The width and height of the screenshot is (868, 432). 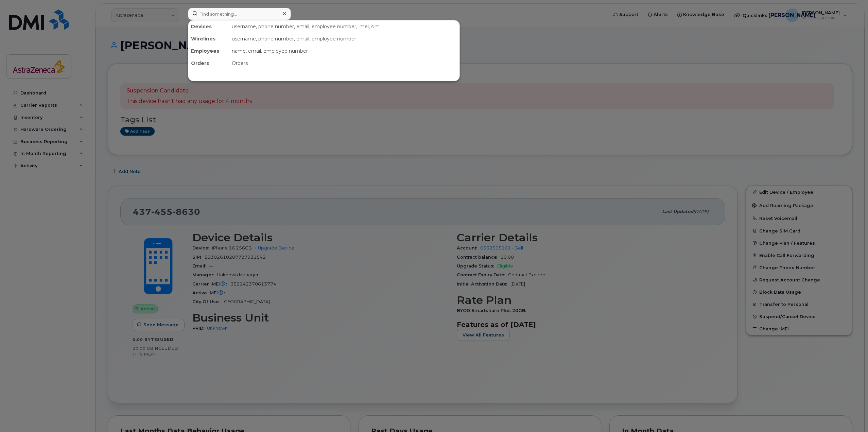 I want to click on div: name, email, employee number, so click(x=344, y=51).